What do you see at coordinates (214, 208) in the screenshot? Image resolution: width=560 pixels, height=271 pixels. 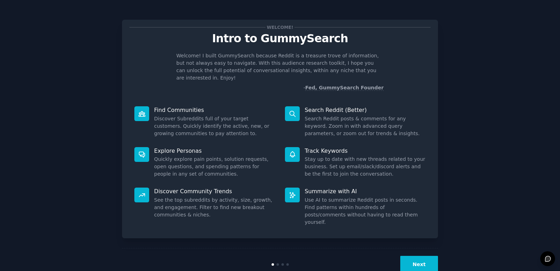 I see `dd: See the top subreddits by activity, size, growth, and engagement. Filter to find new breakout com...` at bounding box center [214, 208].